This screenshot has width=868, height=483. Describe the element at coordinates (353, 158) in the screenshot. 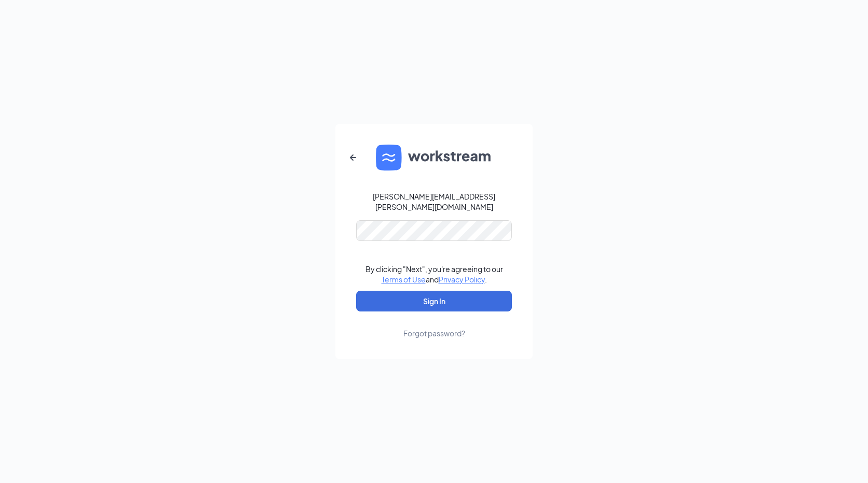

I see `svg: ArrowLeftNew` at that location.